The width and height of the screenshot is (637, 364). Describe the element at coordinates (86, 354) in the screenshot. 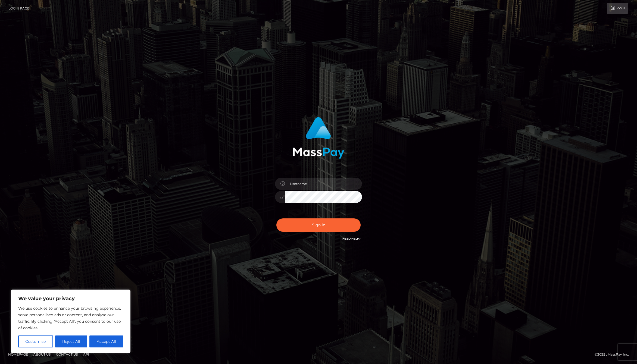

I see `a: API` at that location.